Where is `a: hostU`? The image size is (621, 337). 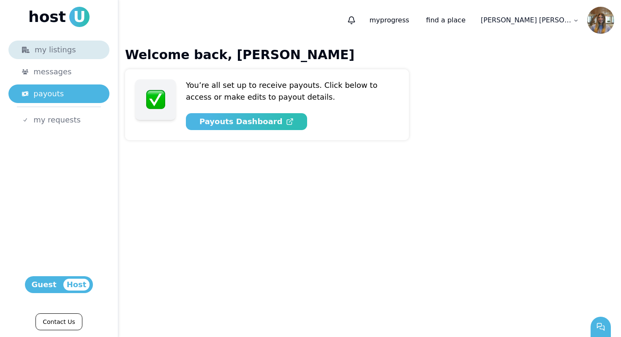 a: hostU is located at coordinates (59, 17).